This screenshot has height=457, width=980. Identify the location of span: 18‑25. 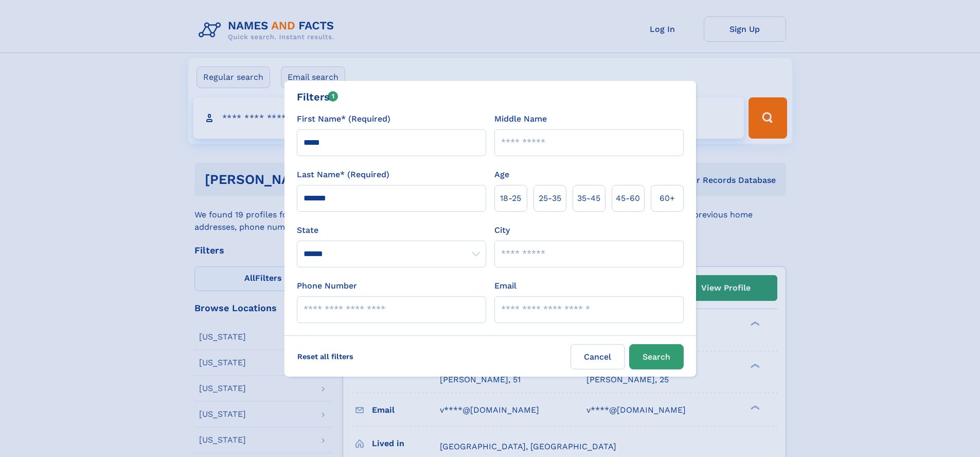
(510, 198).